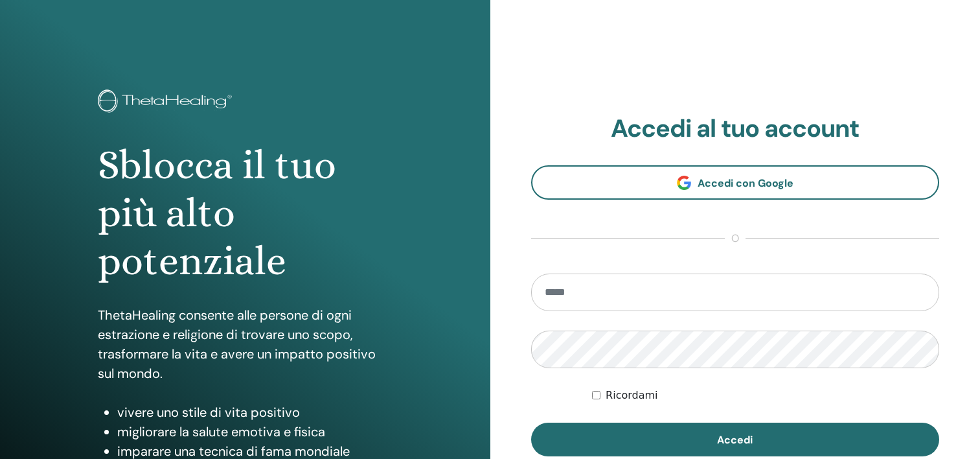 The width and height of the screenshot is (980, 459). Describe the element at coordinates (735, 439) in the screenshot. I see `button: Accedi` at that location.